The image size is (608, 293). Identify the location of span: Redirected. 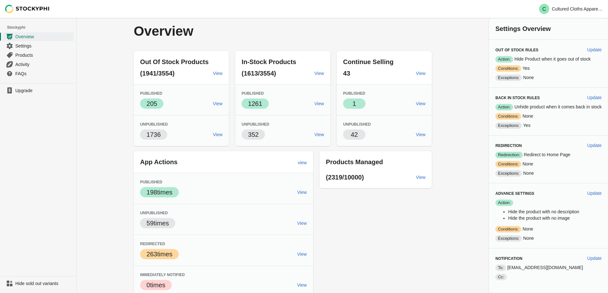
(153, 244).